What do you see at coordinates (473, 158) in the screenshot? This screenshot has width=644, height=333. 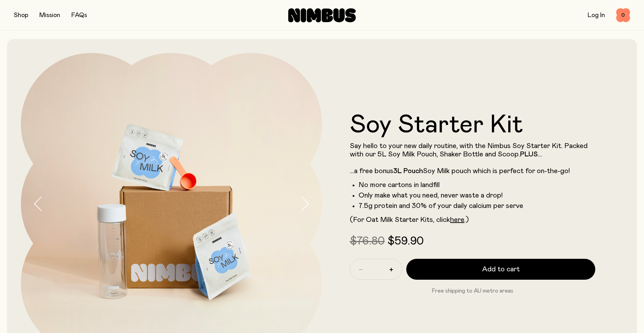 I see `p: Say hello to your new daily routine, with the Nimbus Soy Starter Kit. Packed with our 5L Soy Milk...` at bounding box center [473, 158].